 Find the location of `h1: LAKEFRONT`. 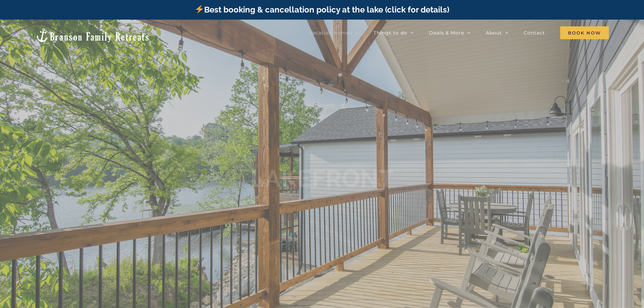

h1: LAKEFRONT is located at coordinates (322, 178).